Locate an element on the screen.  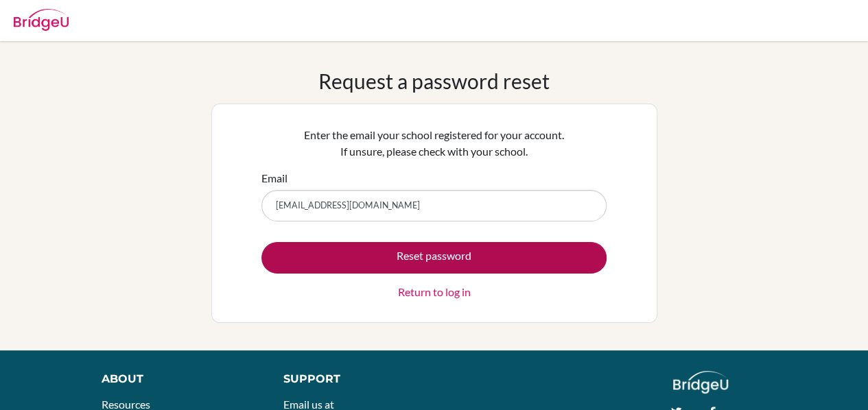
label: Email is located at coordinates (275, 178).